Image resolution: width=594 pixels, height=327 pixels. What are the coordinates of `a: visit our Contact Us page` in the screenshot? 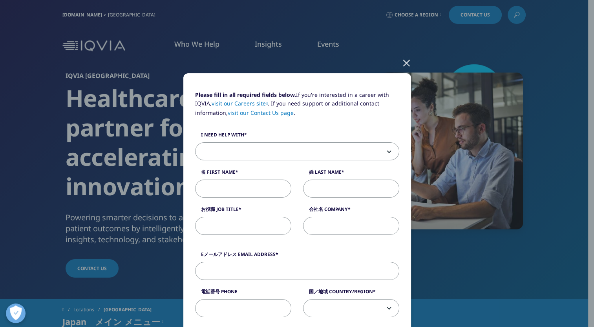 It's located at (261, 113).